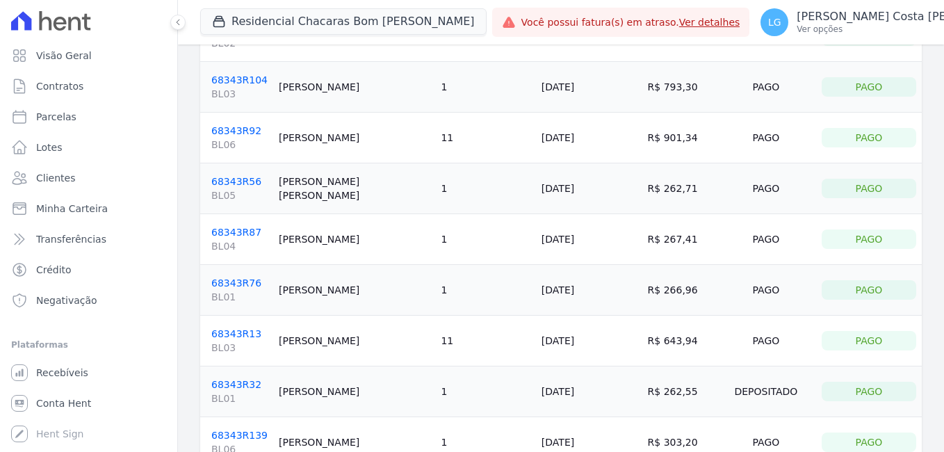  Describe the element at coordinates (239, 189) in the screenshot. I see `a: 68343R56BL05` at that location.